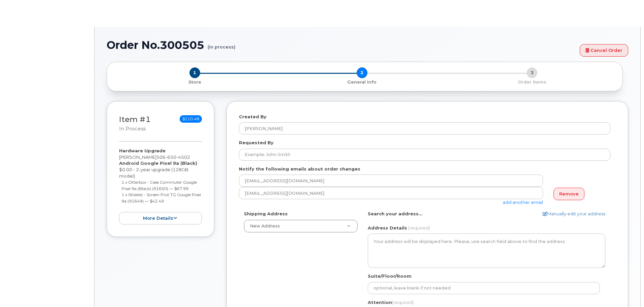 This screenshot has height=307, width=644. Describe the element at coordinates (194, 82) in the screenshot. I see `p: Store` at that location.